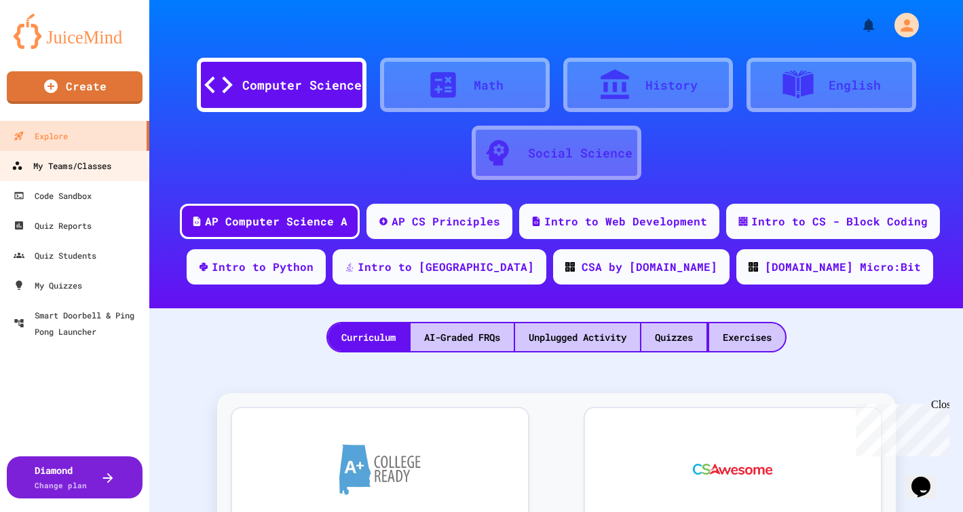  Describe the element at coordinates (839, 221) in the screenshot. I see `div: Intro to CS - Block Coding` at that location.